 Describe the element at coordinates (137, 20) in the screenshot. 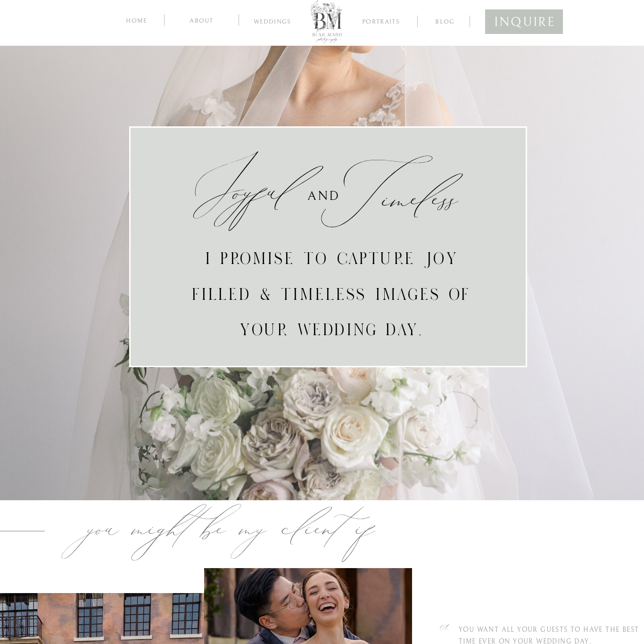

I see `nav: home` at that location.